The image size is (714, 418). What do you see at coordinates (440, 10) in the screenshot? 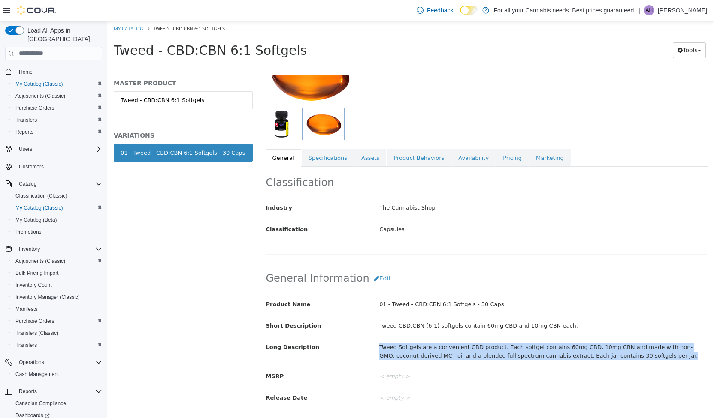
I see `span: Feedback` at bounding box center [440, 10].